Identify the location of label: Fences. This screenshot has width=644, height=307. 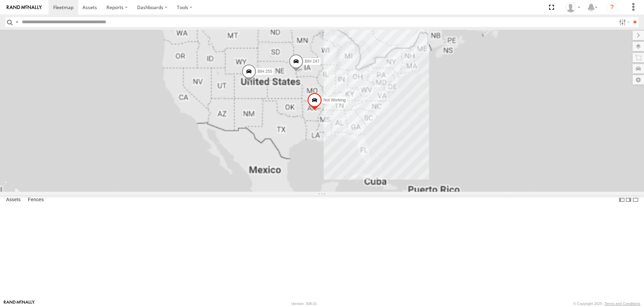
(36, 200).